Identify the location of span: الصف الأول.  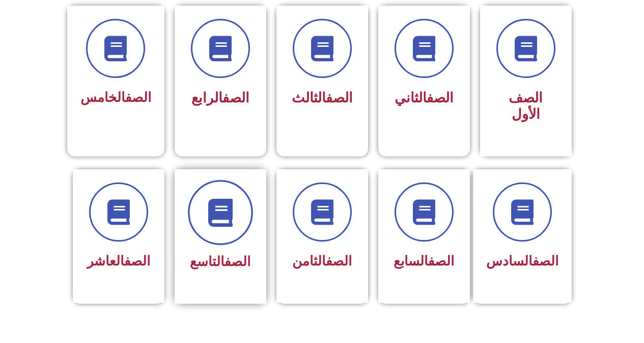
(526, 106).